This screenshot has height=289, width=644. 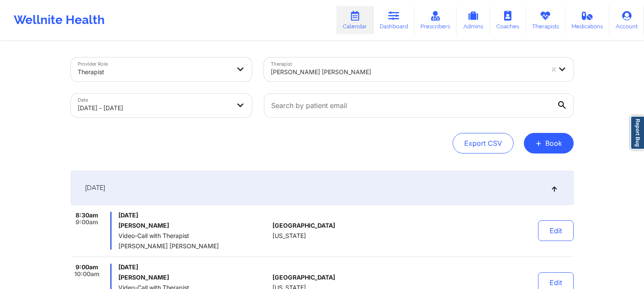 What do you see at coordinates (627, 20) in the screenshot?
I see `a: Account` at bounding box center [627, 20].